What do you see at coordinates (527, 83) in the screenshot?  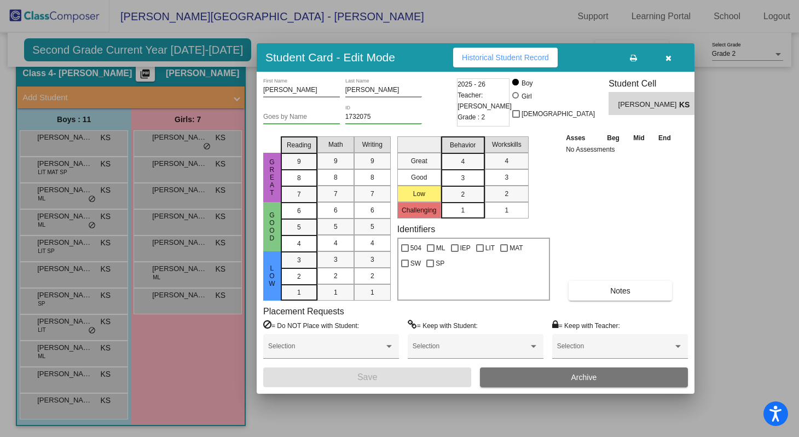 I see `div: Boy` at bounding box center [527, 83].